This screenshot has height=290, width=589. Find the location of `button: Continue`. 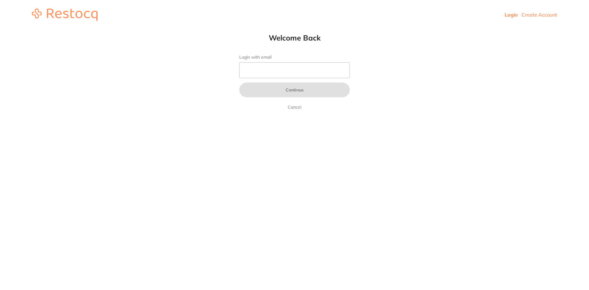

button: Continue is located at coordinates (294, 90).